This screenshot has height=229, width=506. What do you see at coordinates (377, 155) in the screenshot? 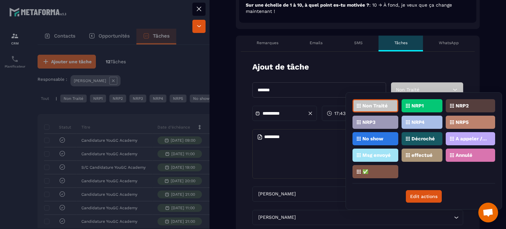
I see `p: Msg envoyé` at bounding box center [377, 155].